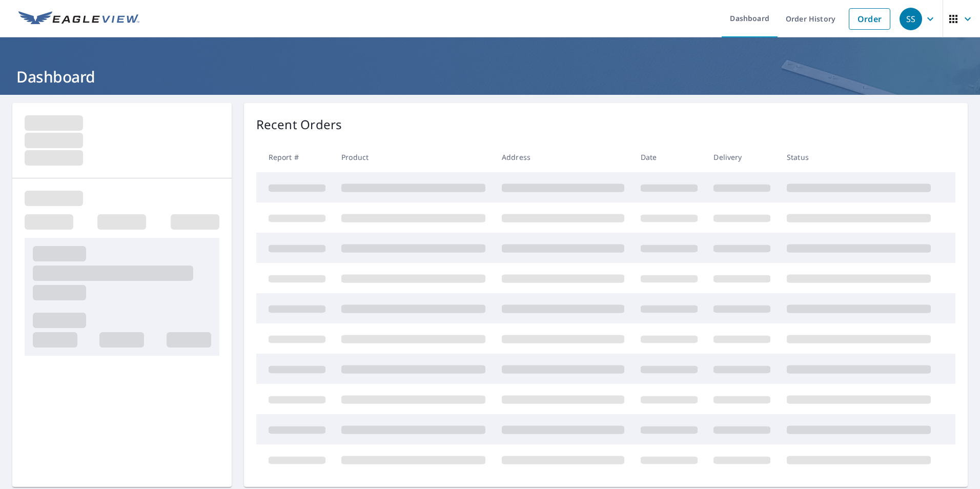 This screenshot has width=980, height=489. What do you see at coordinates (295, 157) in the screenshot?
I see `th: Report #` at bounding box center [295, 157].